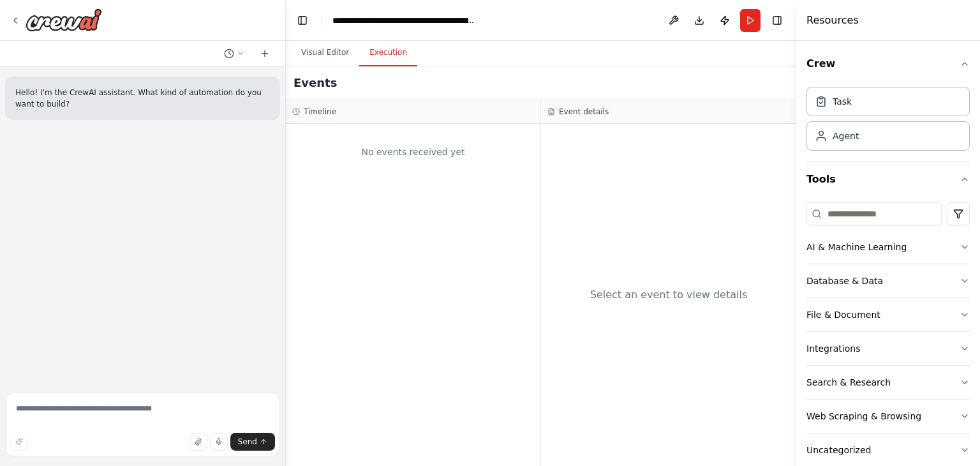 The width and height of the screenshot is (980, 466). I want to click on button: Improve this prompt, so click(19, 442).